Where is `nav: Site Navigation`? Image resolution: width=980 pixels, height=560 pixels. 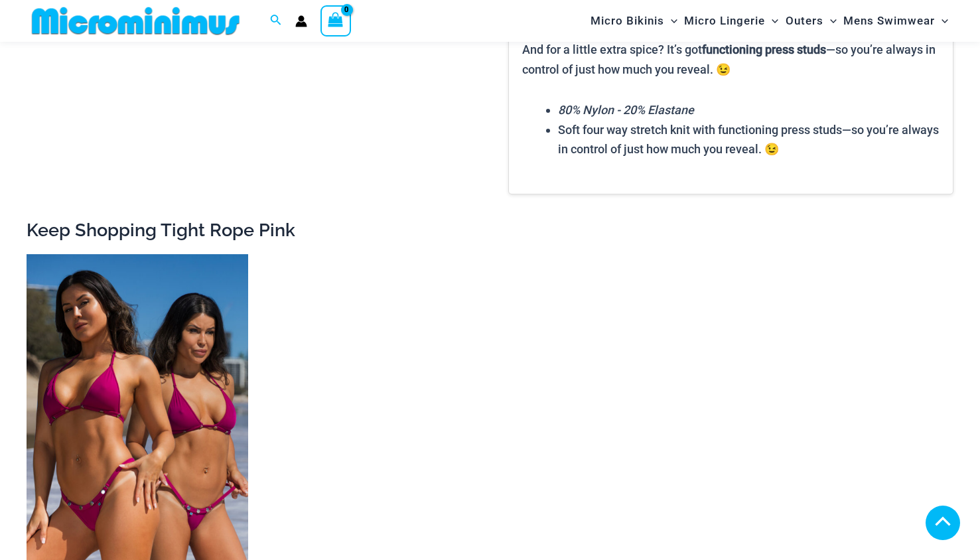
nav: Site Navigation is located at coordinates (769, 20).